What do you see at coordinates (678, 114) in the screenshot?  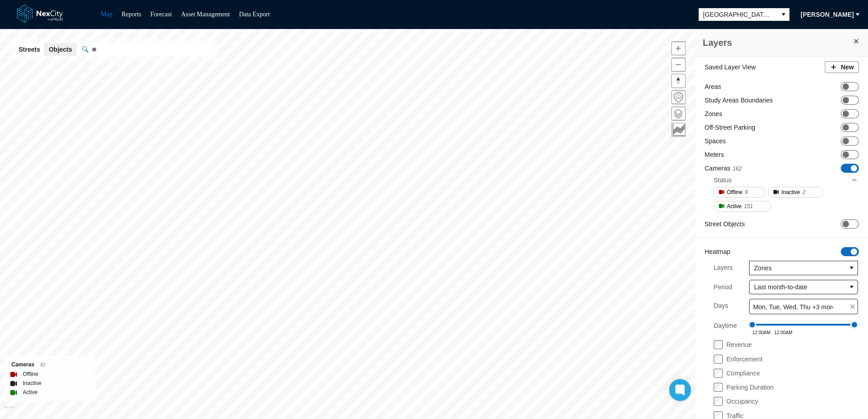 I see `button: Layers management` at bounding box center [678, 114].